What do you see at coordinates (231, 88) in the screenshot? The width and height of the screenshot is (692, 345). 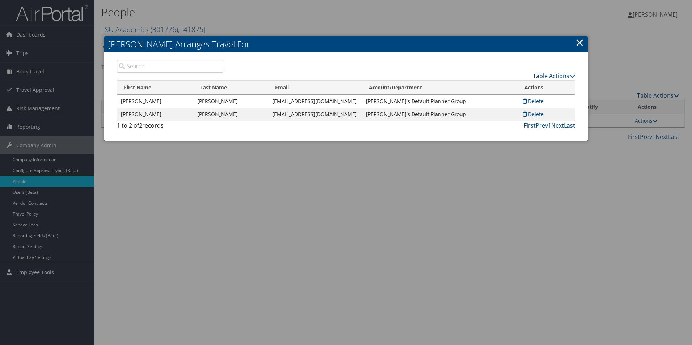 I see `th: Last Name: activate to sort column ascending` at bounding box center [231, 88].